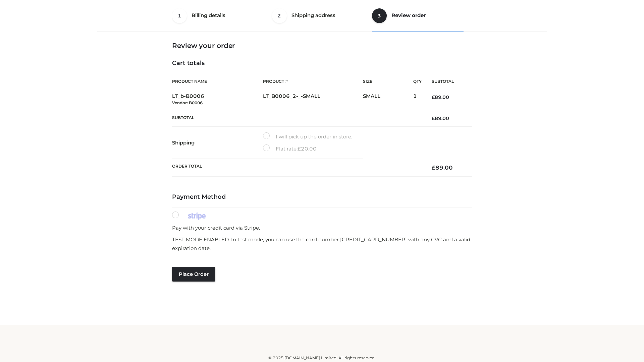 Image resolution: width=644 pixels, height=362 pixels. Describe the element at coordinates (217, 81) in the screenshot. I see `th: Product Name` at that location.